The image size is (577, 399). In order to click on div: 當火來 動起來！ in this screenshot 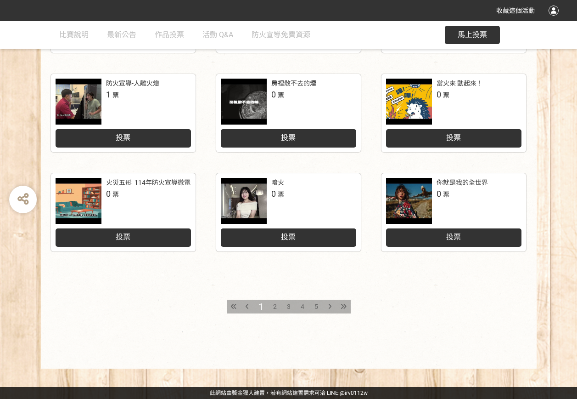, I will do `click(460, 83)`.